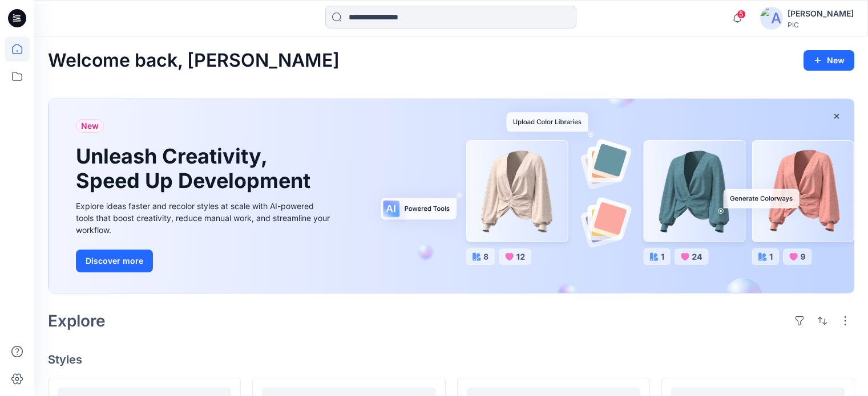 The image size is (868, 396). What do you see at coordinates (829, 61) in the screenshot?
I see `button: New` at bounding box center [829, 61].